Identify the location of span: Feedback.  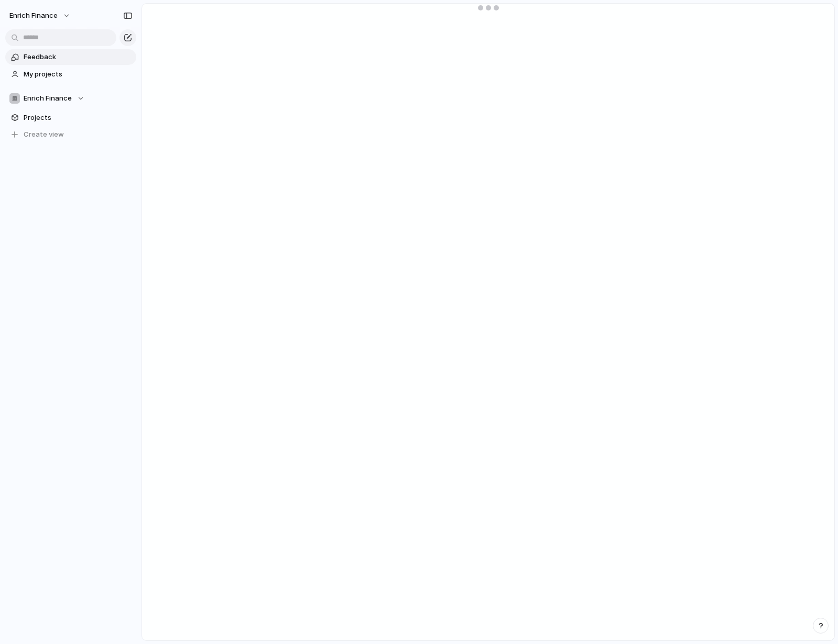
(78, 57).